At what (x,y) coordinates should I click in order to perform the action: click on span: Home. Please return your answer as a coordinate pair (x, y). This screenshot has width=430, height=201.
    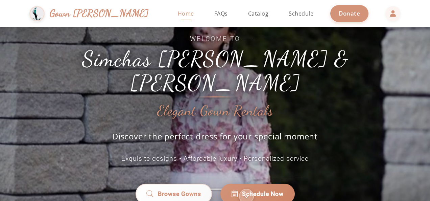
    Looking at the image, I should click on (186, 14).